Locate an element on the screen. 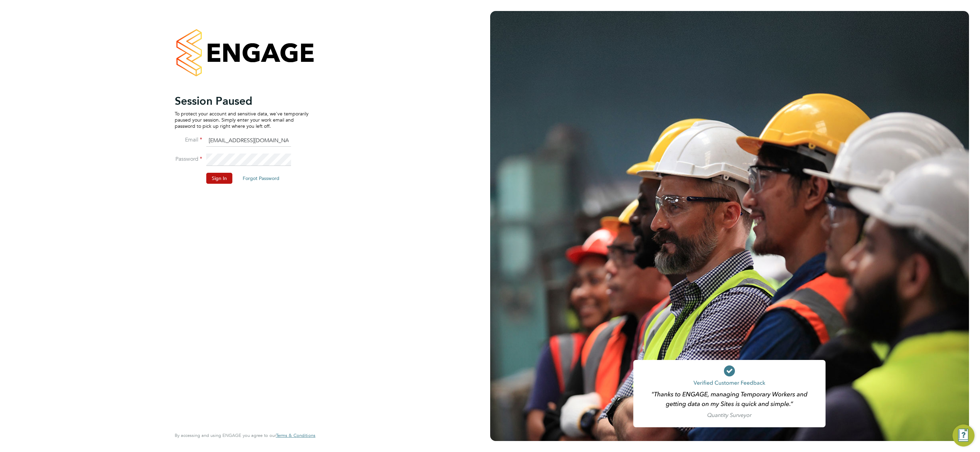  span: By accessing and using ENGAGE you agree to our is located at coordinates (245, 435).